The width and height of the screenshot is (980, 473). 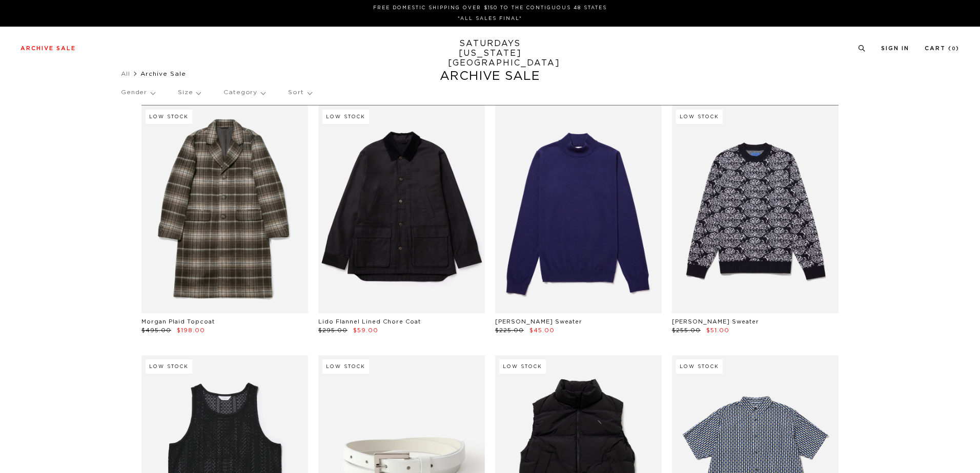 I want to click on span: $225.00, so click(x=509, y=330).